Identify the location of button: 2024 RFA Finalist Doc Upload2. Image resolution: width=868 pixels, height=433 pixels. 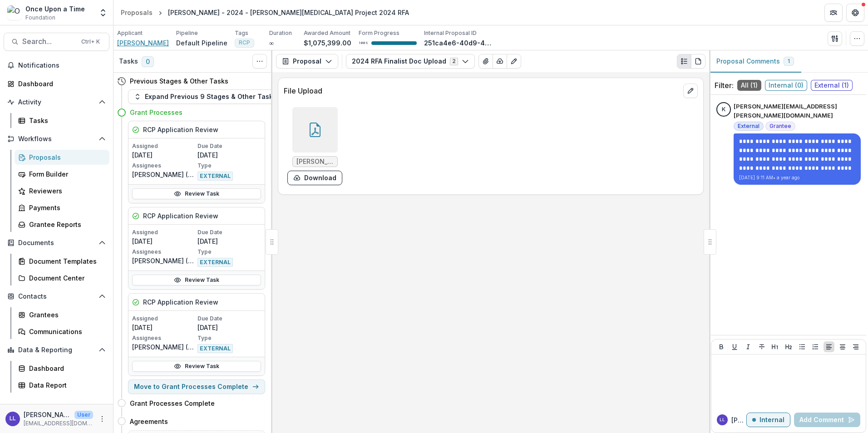
(410, 61).